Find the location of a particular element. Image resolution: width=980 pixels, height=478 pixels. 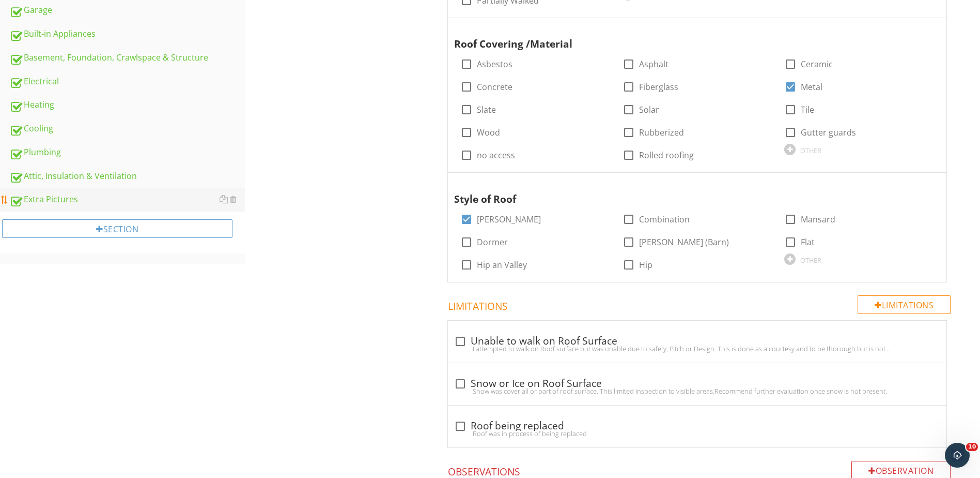

div: Roof Covering /Material is located at coordinates (685, 37).